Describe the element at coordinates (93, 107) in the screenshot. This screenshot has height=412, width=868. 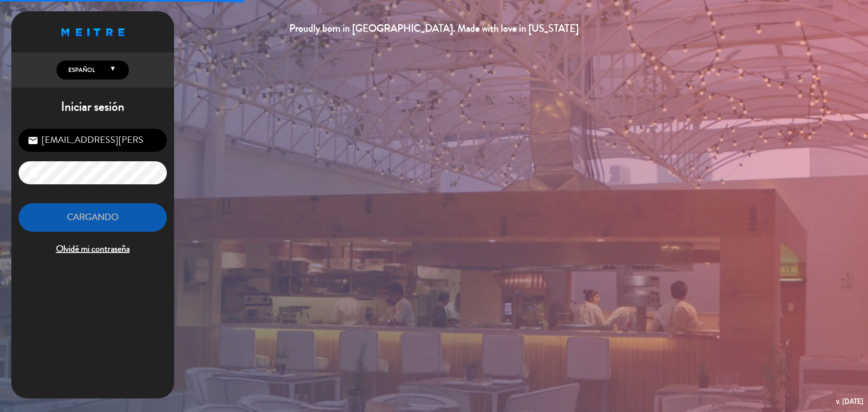
I see `h1: Iniciar sesión` at that location.